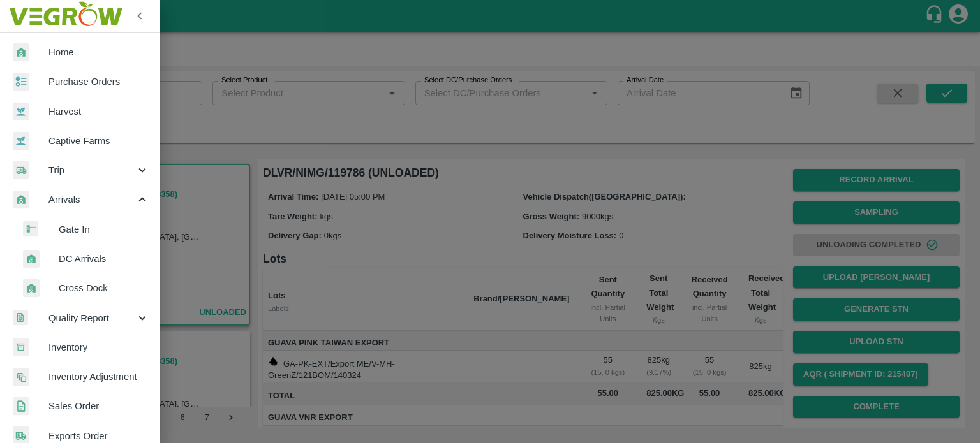  What do you see at coordinates (85, 288) in the screenshot?
I see `a: whArrivalCross Dock` at bounding box center [85, 288].